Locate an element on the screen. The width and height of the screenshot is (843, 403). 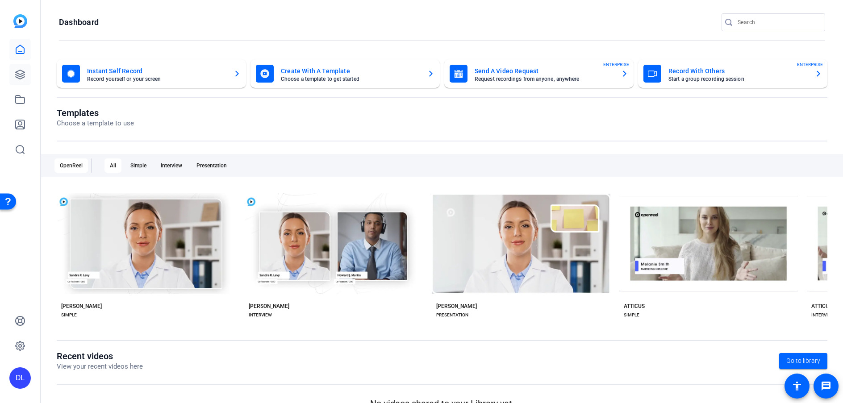
mat-card-subtitle: Start a group recording session is located at coordinates (738, 79).